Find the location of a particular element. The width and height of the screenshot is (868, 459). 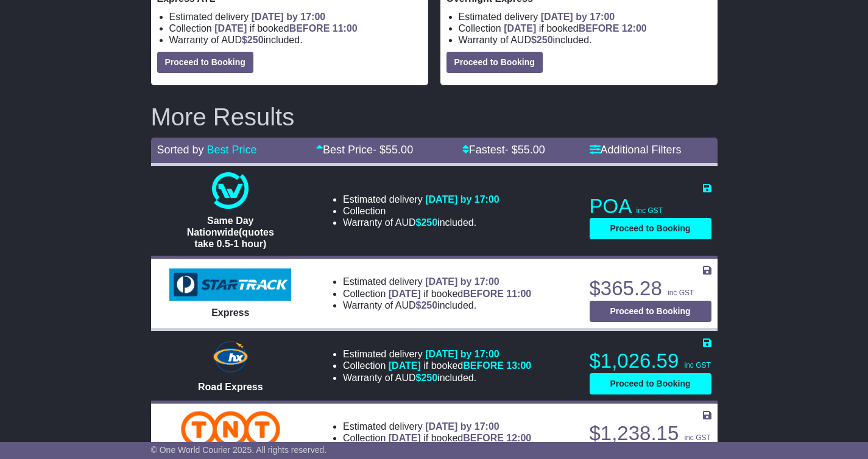

span: Express is located at coordinates (230, 312).